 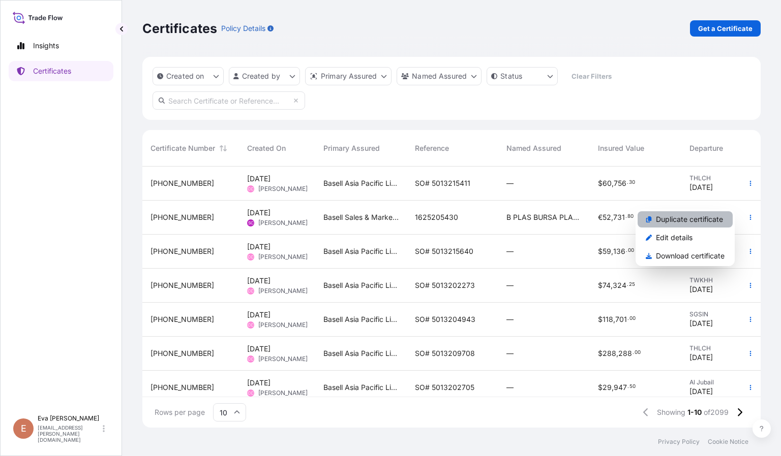 What do you see at coordinates (685, 220) in the screenshot?
I see `a: Duplicate certificate` at bounding box center [685, 220].